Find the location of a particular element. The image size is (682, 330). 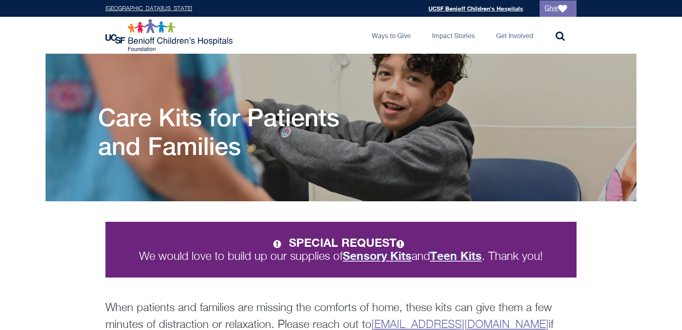

a: Teen Kits is located at coordinates (456, 257).